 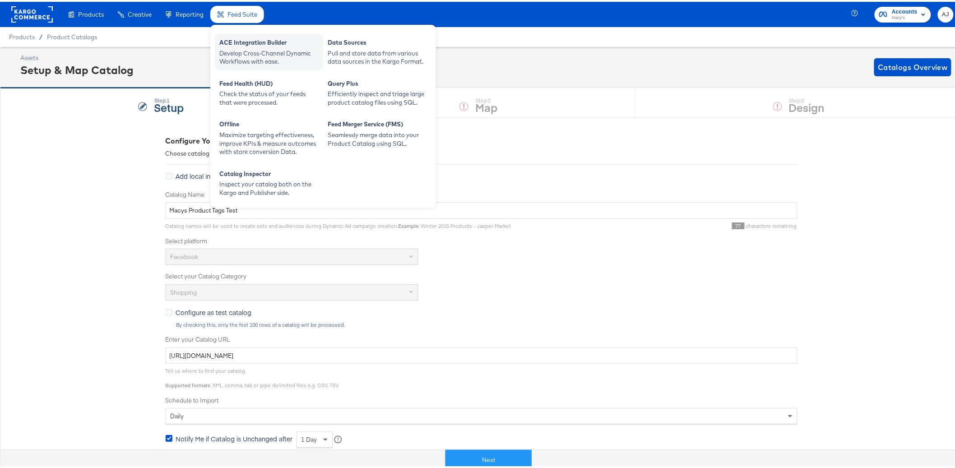 I want to click on button: Catalogs Overview, so click(x=913, y=65).